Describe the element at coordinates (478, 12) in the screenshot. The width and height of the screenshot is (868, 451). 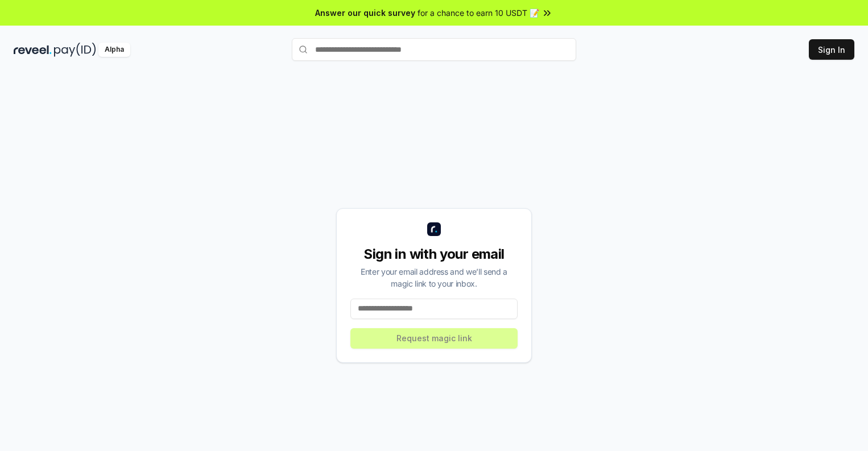
I see `span: for a chance to earn 10 USDT 📝` at that location.